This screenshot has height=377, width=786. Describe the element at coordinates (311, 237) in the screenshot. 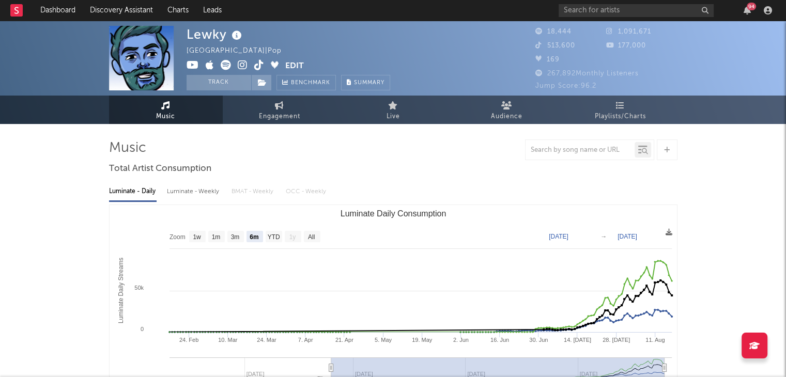

I see `text: All` at that location.